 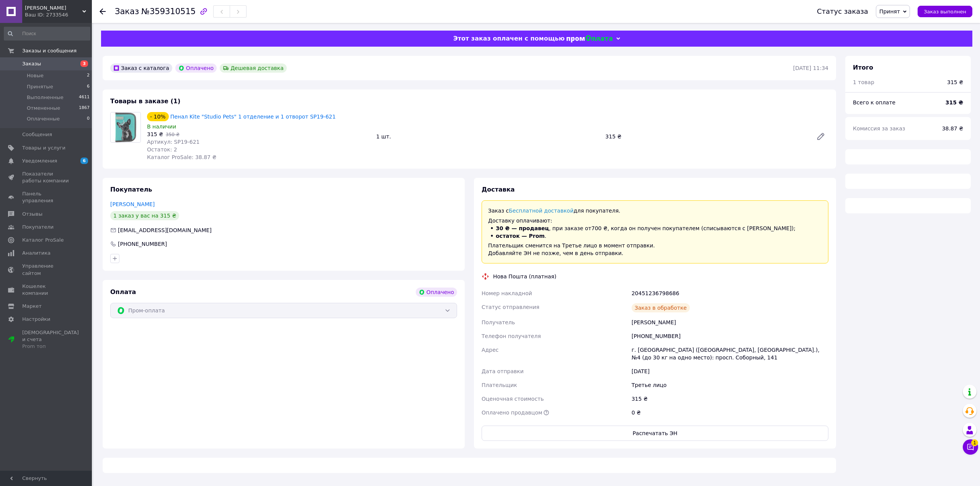 I want to click on div: - 10%, so click(x=158, y=117).